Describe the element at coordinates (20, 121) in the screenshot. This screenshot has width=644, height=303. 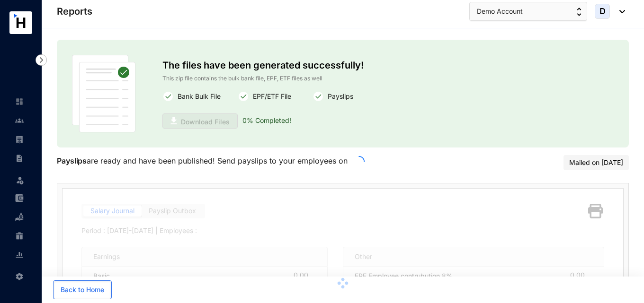
I see `img: people-unselected.118708e94b43a90eceab.svg` at that location.